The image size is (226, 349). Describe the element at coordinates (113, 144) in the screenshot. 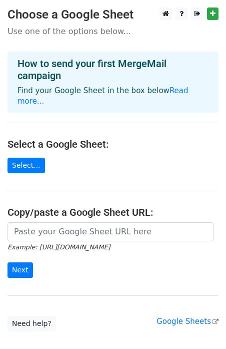

I see `h4: Select a Google Sheet:` at that location.